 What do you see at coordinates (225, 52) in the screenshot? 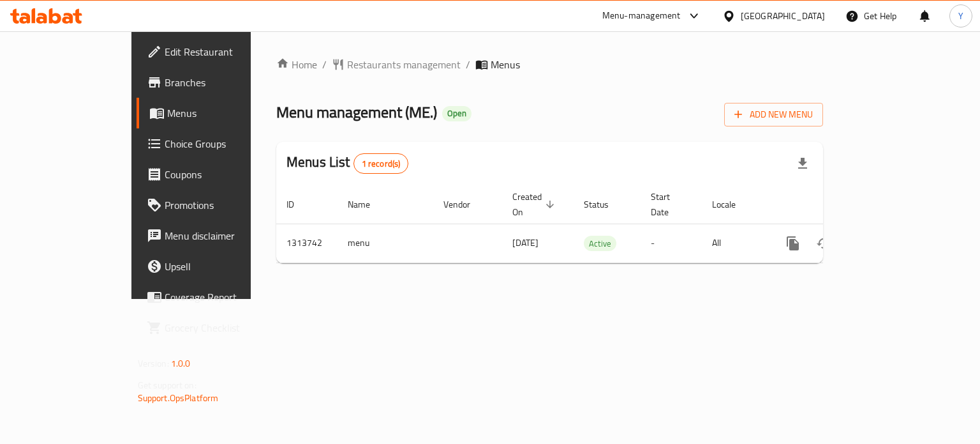
I see `span: Edit Restaurant` at bounding box center [225, 52].